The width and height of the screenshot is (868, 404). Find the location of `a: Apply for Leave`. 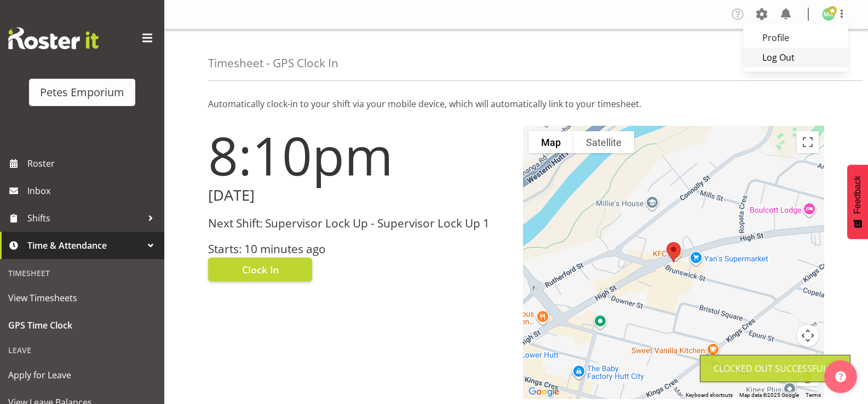

a: Apply for Leave is located at coordinates (82, 375).